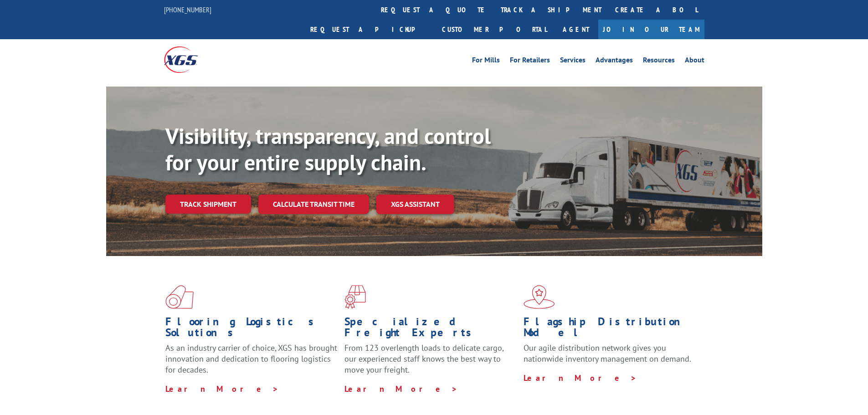 This screenshot has height=415, width=868. I want to click on h1: Flooring Logistics Solutions, so click(251, 329).